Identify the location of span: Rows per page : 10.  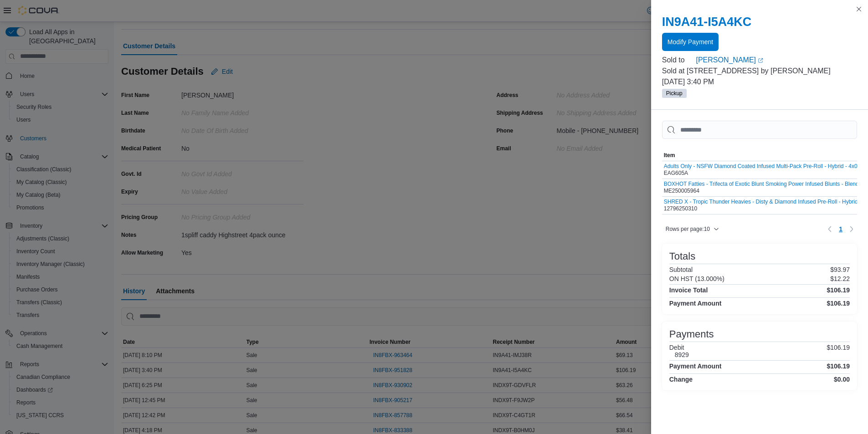
(688, 229).